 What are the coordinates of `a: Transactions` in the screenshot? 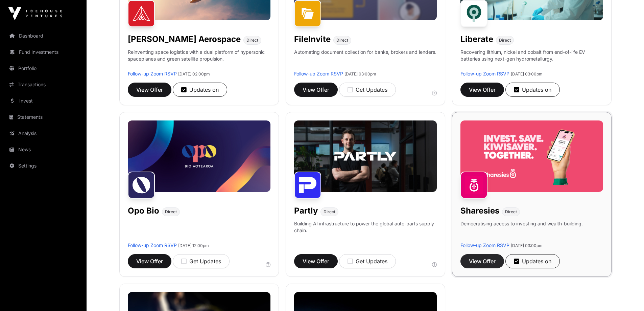 It's located at (43, 84).